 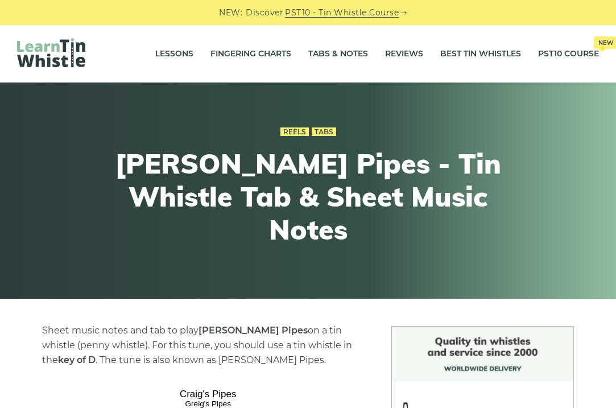 What do you see at coordinates (295, 132) in the screenshot?
I see `a: Reels` at bounding box center [295, 132].